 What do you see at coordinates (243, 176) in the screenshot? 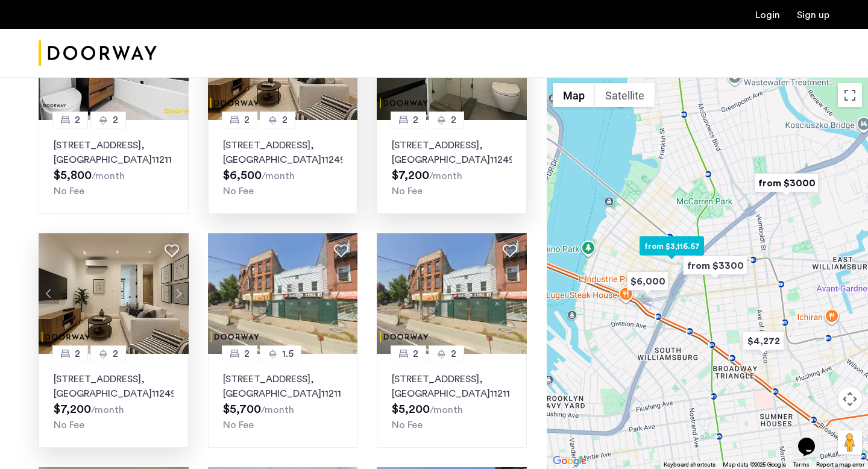
I see `span: $6,500` at bounding box center [243, 176].